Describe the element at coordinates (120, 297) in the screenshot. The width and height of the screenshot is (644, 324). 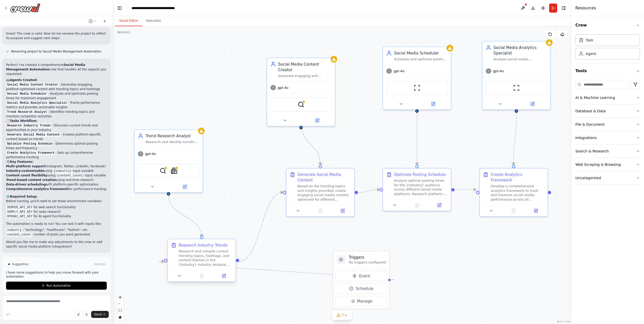
I see `button: zoom in` at that location.